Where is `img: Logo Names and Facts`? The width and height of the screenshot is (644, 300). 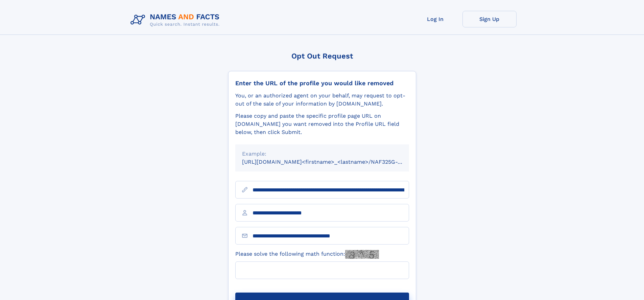
img: Logo Names and Facts is located at coordinates (176, 20).